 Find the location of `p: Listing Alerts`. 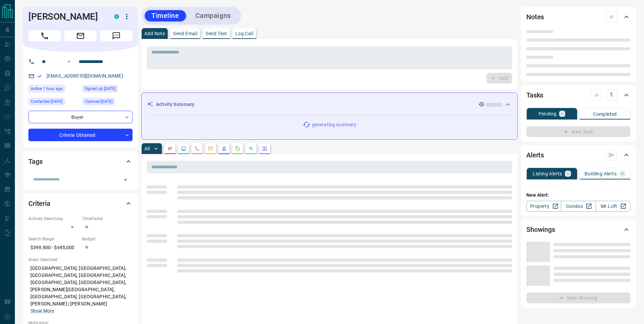

p: Listing Alerts is located at coordinates (548, 174).